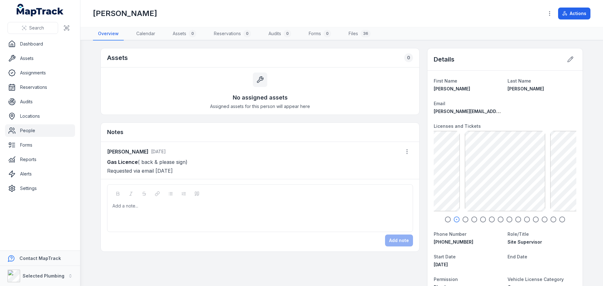 This screenshot has height=286, width=603. What do you see at coordinates (365, 34) in the screenshot?
I see `div: 36` at bounding box center [365, 34].